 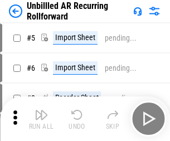 I want to click on img: Support, so click(x=137, y=11).